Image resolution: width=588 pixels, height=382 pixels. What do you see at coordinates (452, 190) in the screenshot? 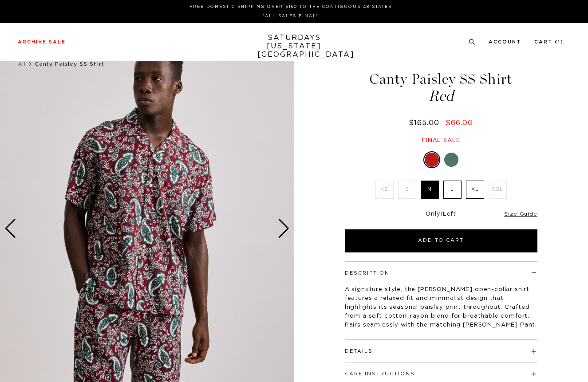
I see `label: L` at bounding box center [452, 190].